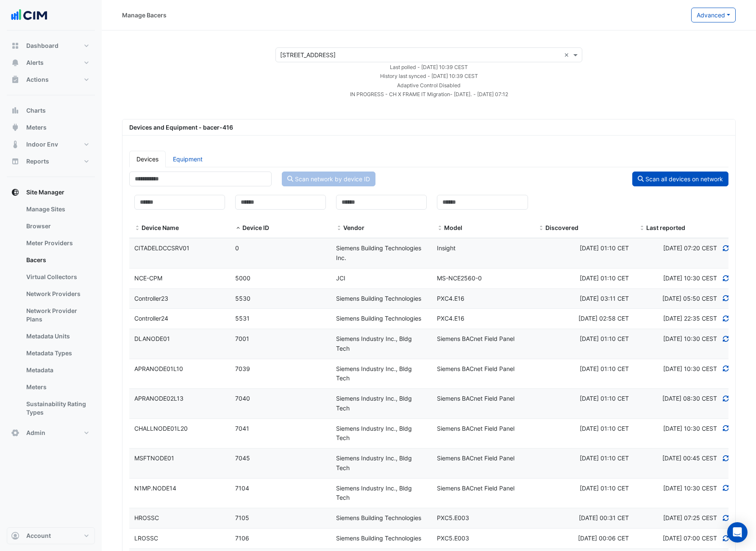 The height and width of the screenshot is (551, 756). Describe the element at coordinates (57, 277) in the screenshot. I see `a: Virtual Collectors` at that location.